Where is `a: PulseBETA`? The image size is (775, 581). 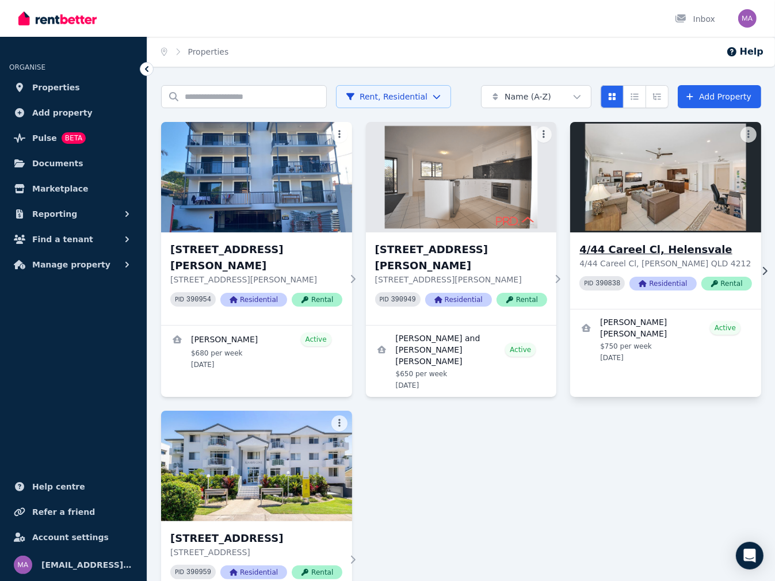
a: PulseBETA is located at coordinates (73, 138).